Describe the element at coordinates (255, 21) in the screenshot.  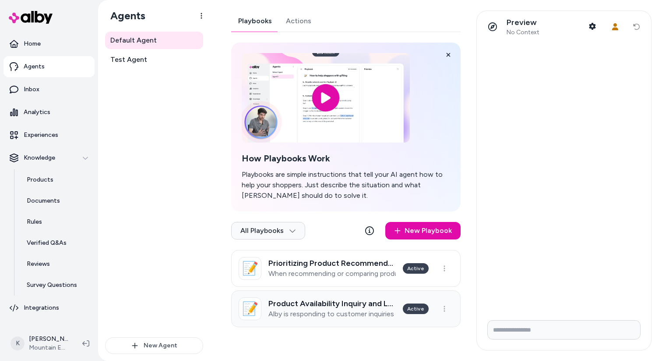
I see `a: Playbooks` at that location.